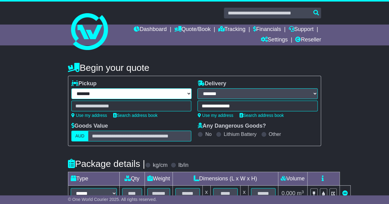  What do you see at coordinates (240, 134) in the screenshot?
I see `label: Lithium Battery` at bounding box center [240, 134].